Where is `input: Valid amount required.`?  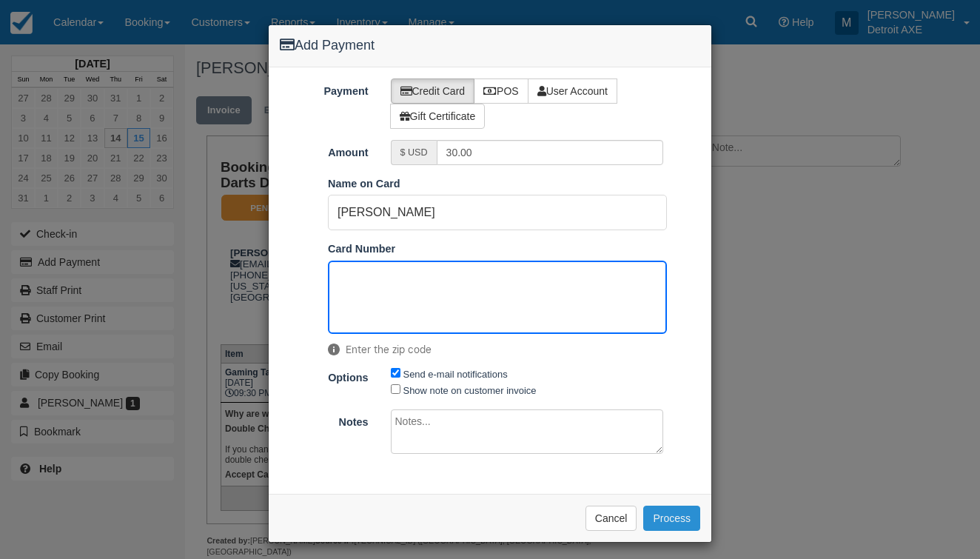 input: Valid amount required. is located at coordinates (550, 153).